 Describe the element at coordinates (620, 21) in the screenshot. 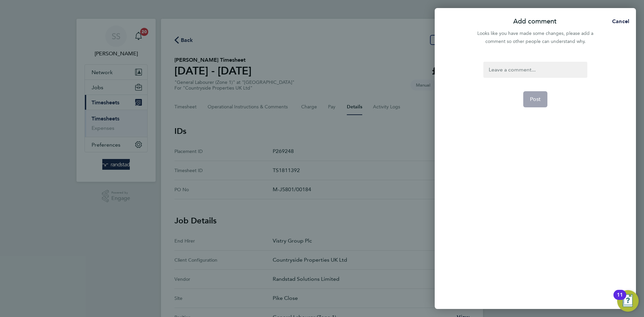

I see `span: Cancel` at that location.